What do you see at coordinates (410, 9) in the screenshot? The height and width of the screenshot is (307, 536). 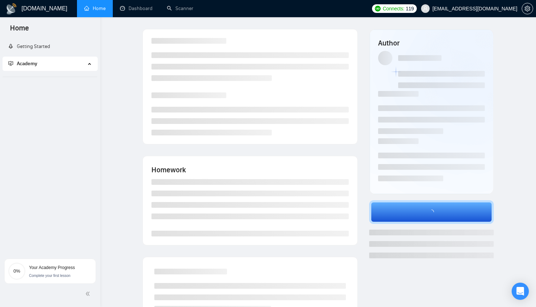 I see `span: 119` at bounding box center [410, 9].